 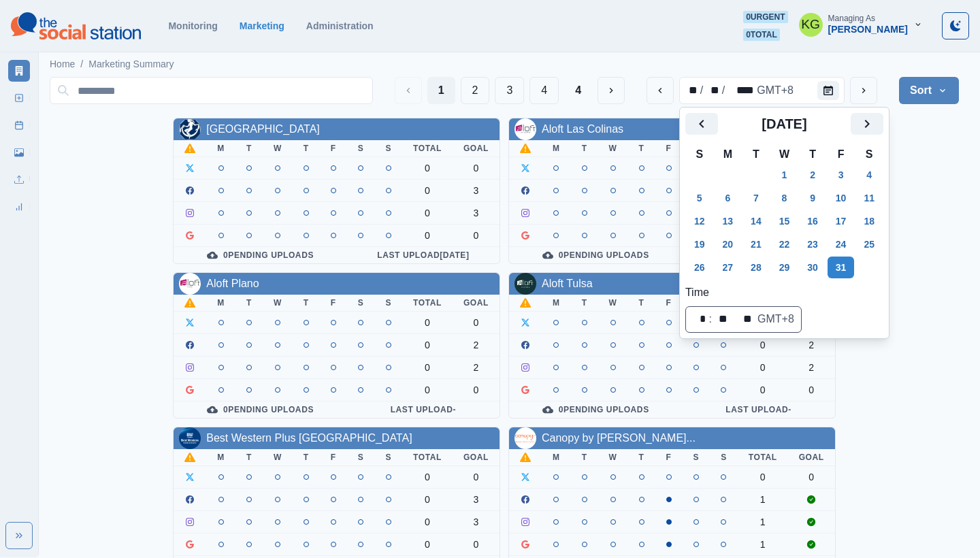 I want to click on button: Sunday, October 12, 2025, so click(x=700, y=222).